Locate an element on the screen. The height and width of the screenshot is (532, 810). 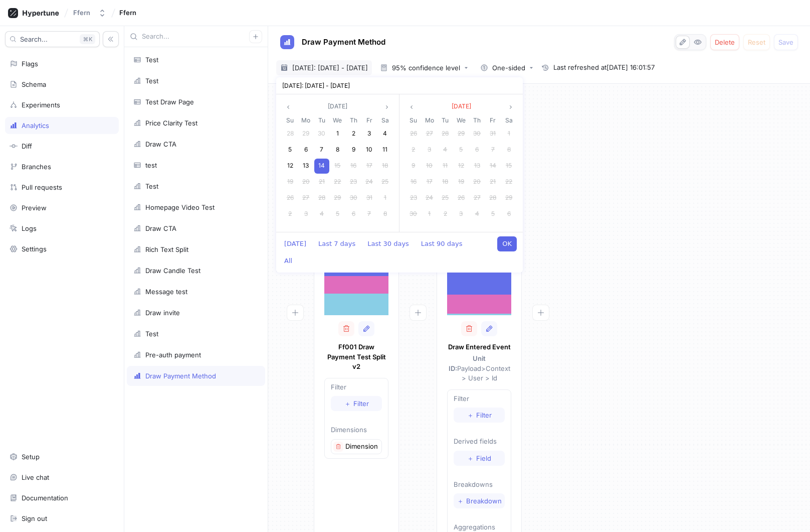
span: Ffern is located at coordinates (128, 13).